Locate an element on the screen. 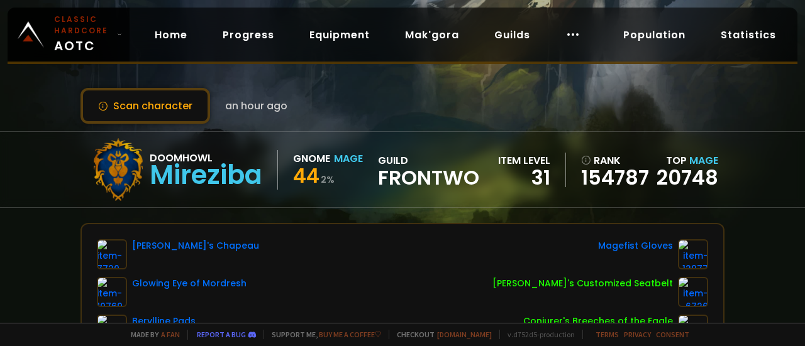  span: Mage is located at coordinates (704, 160).